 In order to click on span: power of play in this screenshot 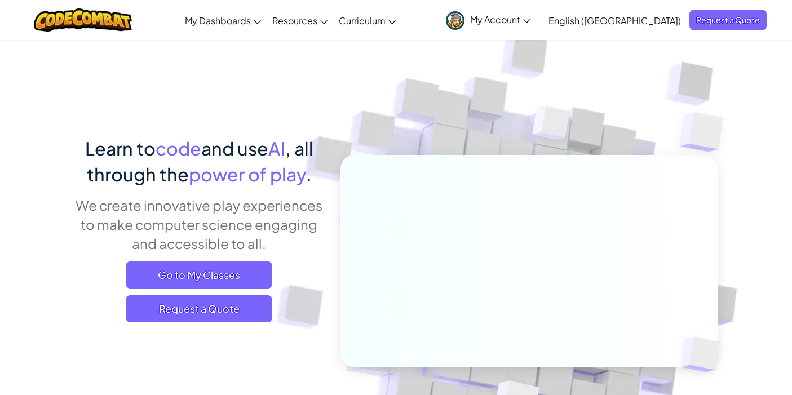, I will do `click(248, 174)`.